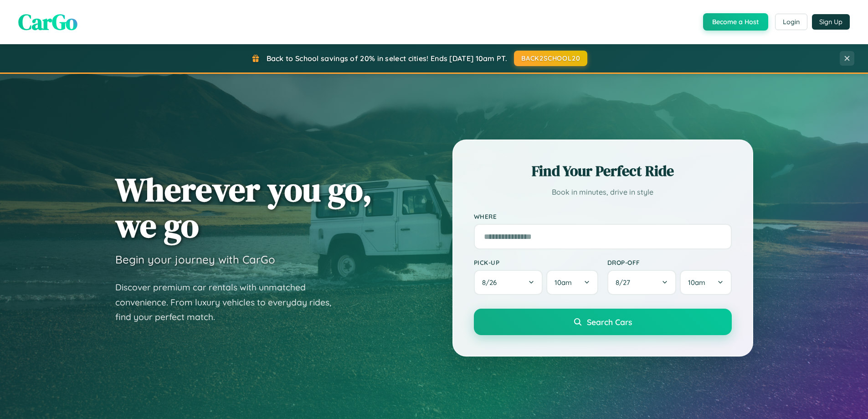 Image resolution: width=868 pixels, height=419 pixels. I want to click on label: Where, so click(603, 216).